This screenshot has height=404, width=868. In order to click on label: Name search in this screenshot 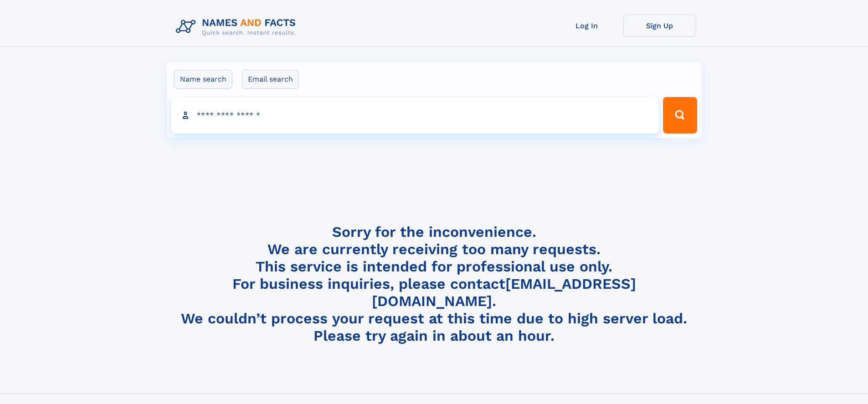, I will do `click(204, 79)`.